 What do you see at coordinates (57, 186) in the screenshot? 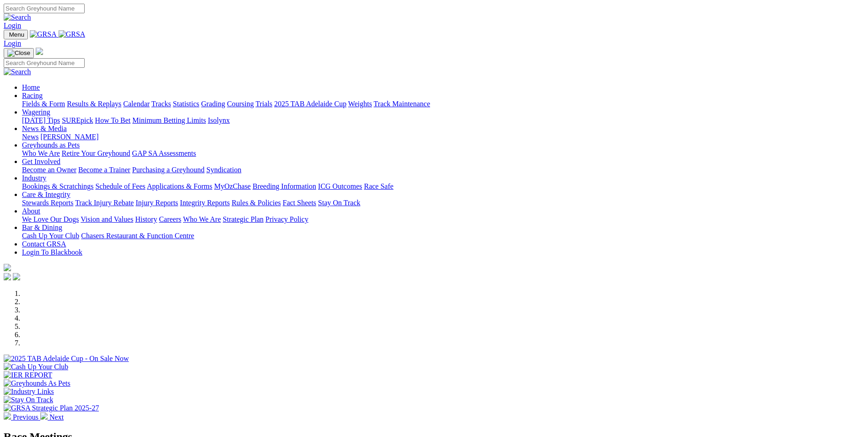
I see `a: Bookings & Scratchings` at bounding box center [57, 186].